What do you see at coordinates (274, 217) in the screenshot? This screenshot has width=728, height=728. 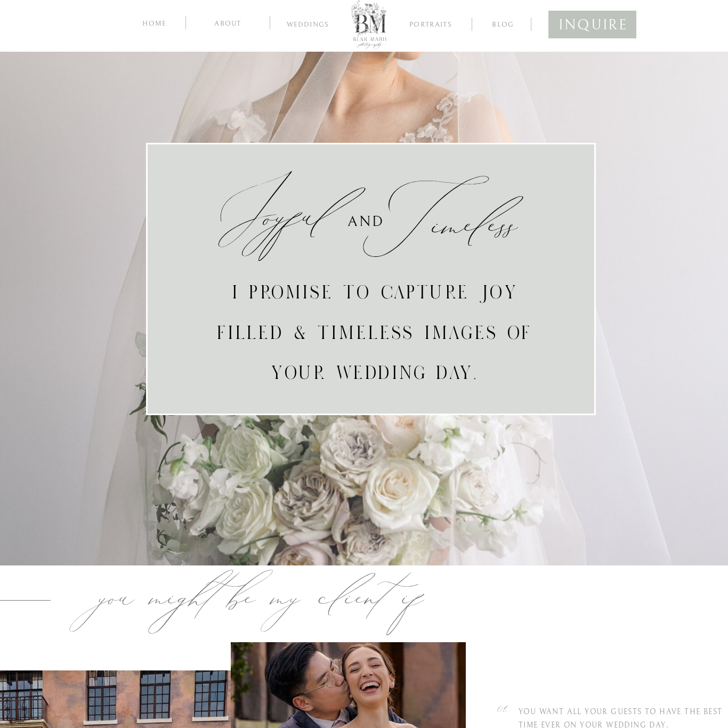 I see `h2: Joyful` at bounding box center [274, 217].